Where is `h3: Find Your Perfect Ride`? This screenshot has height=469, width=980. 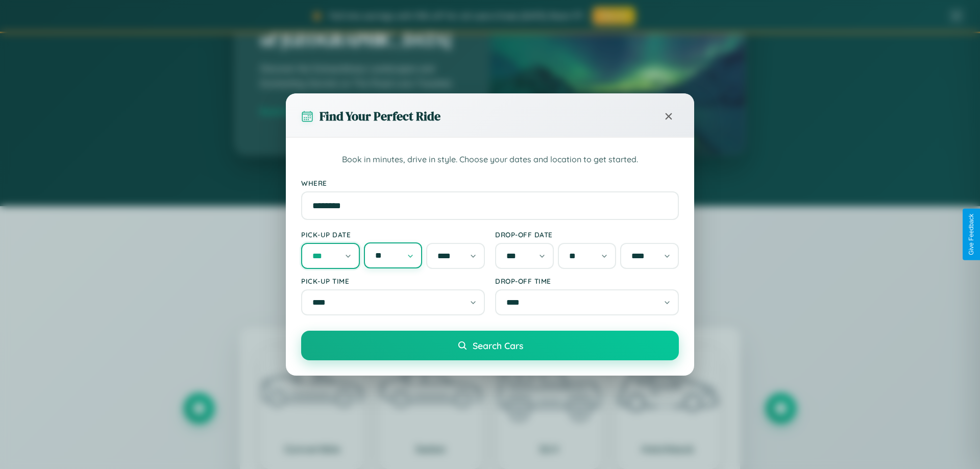 h3: Find Your Perfect Ride is located at coordinates (379, 116).